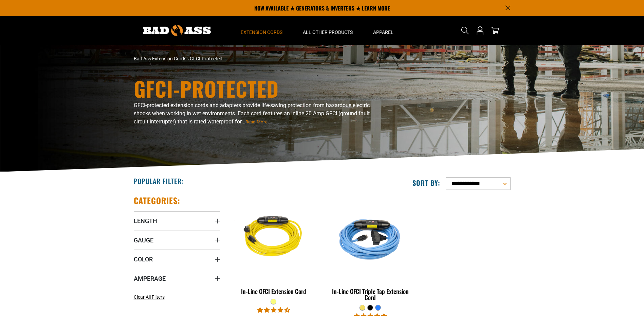 The width and height of the screenshot is (644, 316). Describe the element at coordinates (144, 240) in the screenshot. I see `span: Gauge` at that location.